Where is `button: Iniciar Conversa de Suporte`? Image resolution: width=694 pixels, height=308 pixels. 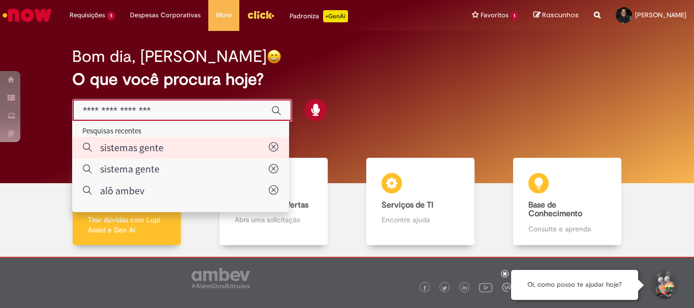
button: Iniciar Conversa de Suporte is located at coordinates (664, 286).